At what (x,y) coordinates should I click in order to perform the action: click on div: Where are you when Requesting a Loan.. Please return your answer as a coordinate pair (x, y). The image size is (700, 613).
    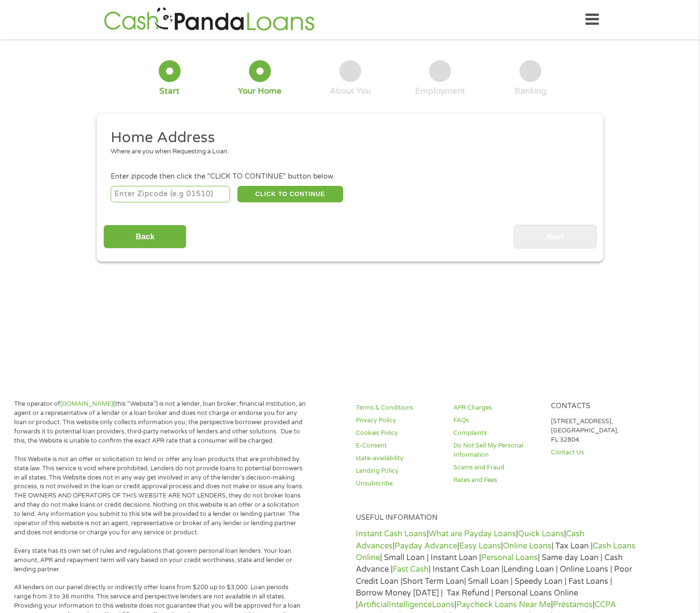
    Looking at the image, I should click on (347, 152).